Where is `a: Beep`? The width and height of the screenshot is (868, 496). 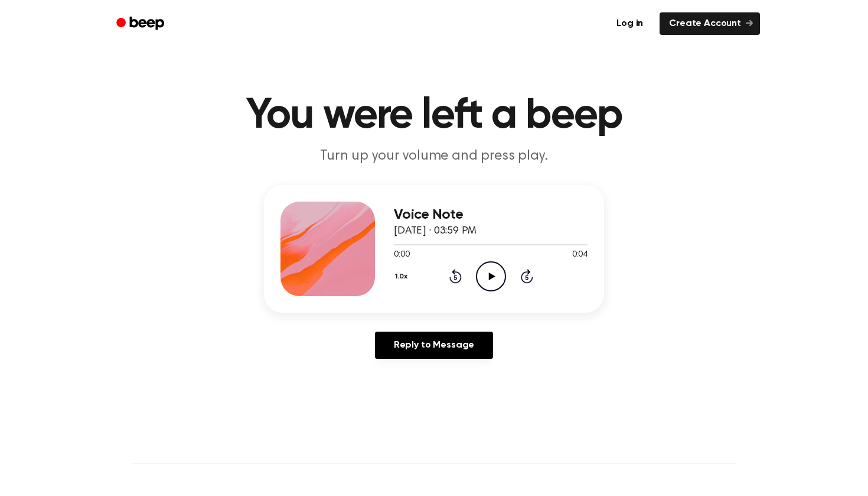
a: Beep is located at coordinates (141, 23).